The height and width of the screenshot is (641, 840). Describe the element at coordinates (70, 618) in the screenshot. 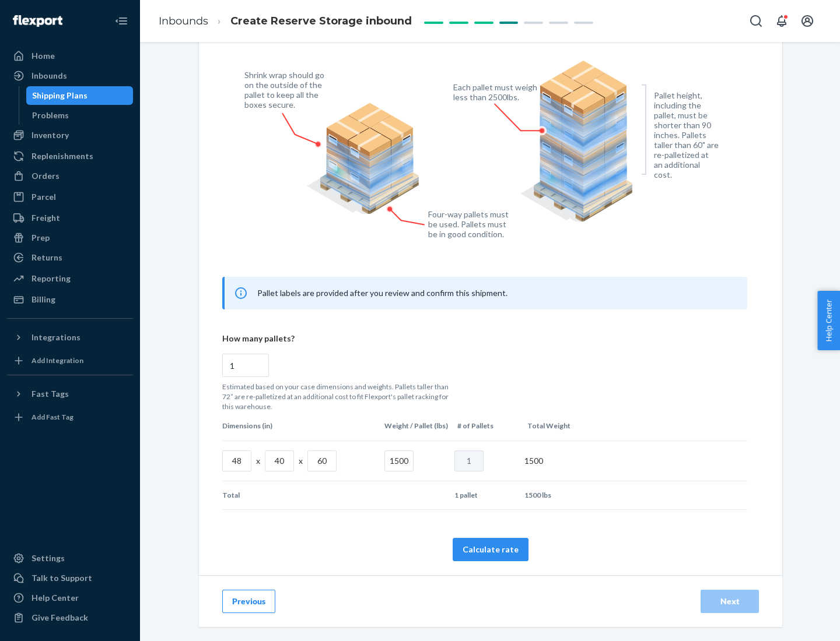

I see `button: Give Feedback` at that location.